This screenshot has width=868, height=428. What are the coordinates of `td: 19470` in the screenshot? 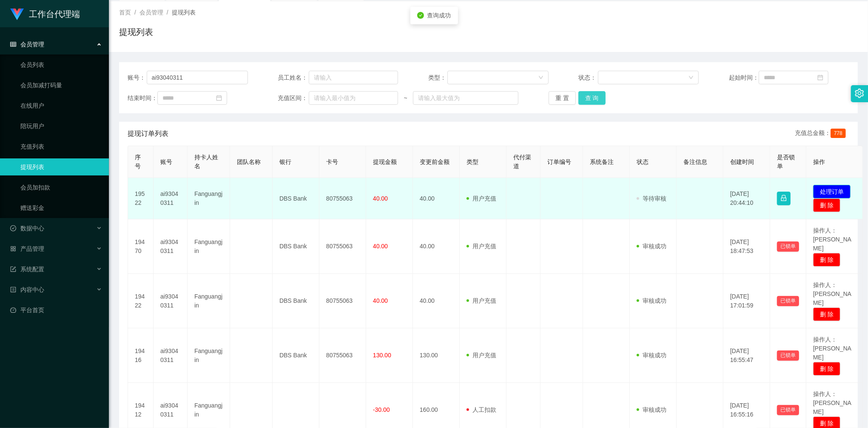 It's located at (141, 246).